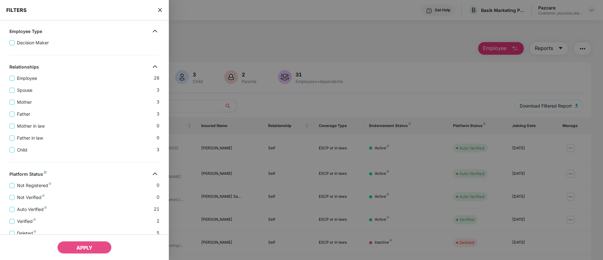  What do you see at coordinates (84, 248) in the screenshot?
I see `button: APPLY` at bounding box center [84, 248].